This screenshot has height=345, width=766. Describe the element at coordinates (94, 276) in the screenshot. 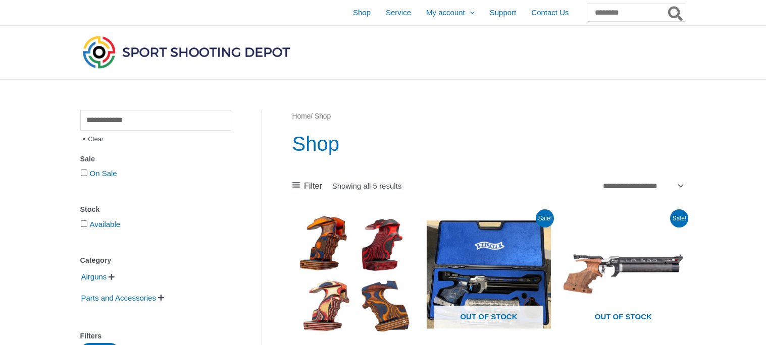

I see `a: Airguns` at that location.